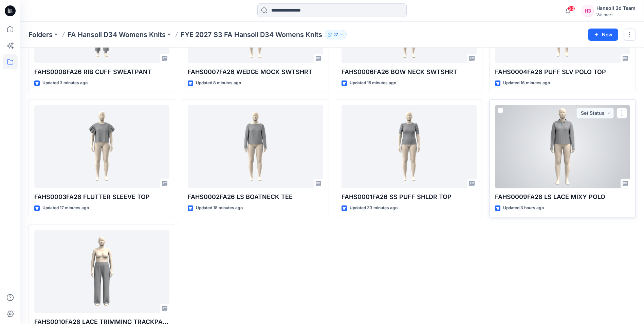  Describe the element at coordinates (255, 72) in the screenshot. I see `p: FAHS0007FA26 WEDGE MOCK SWTSHRT` at that location.